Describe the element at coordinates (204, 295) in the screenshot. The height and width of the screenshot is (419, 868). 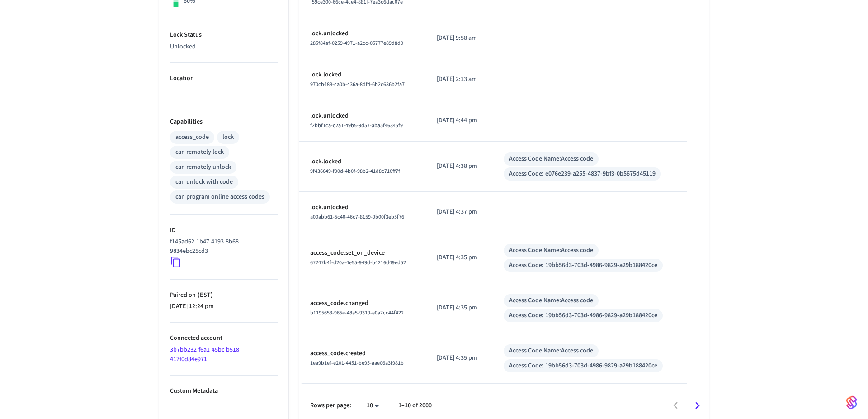
I see `span: ( EST )` at that location.